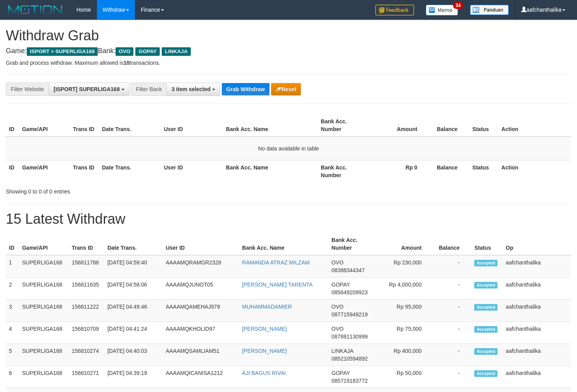 Image resolution: width=577 pixels, height=392 pixels. Describe the element at coordinates (148, 89) in the screenshot. I see `div: Filter Bank` at that location.